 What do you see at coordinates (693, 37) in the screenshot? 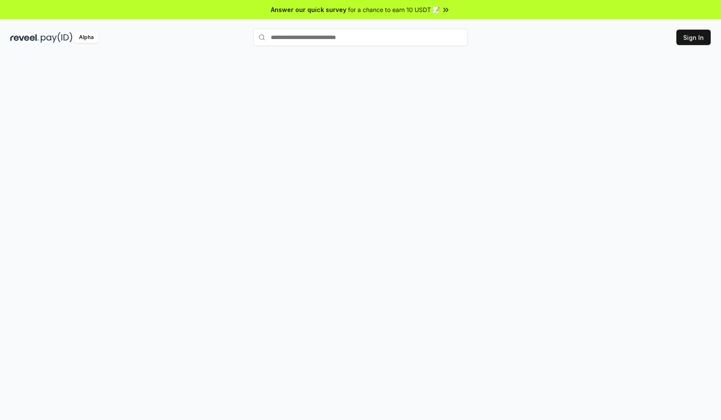
I see `button: Sign In` at bounding box center [693, 37].